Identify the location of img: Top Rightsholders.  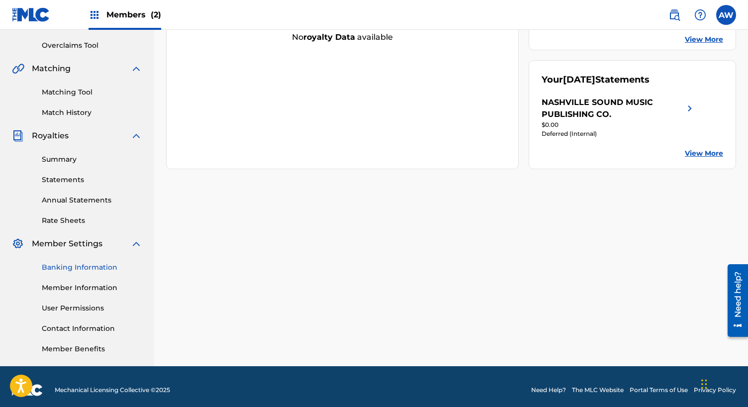
(94, 15).